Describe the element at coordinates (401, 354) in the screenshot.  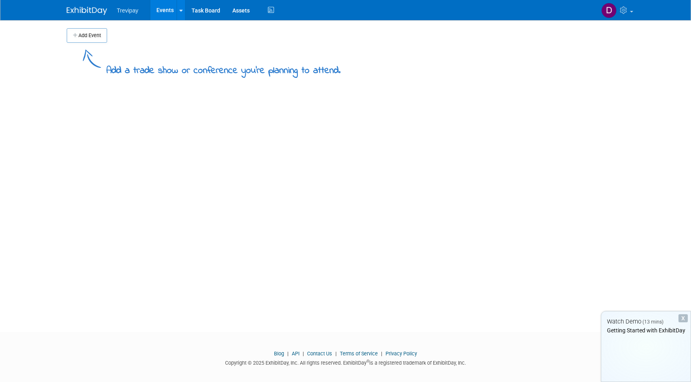
I see `a: Privacy Policy` at that location.